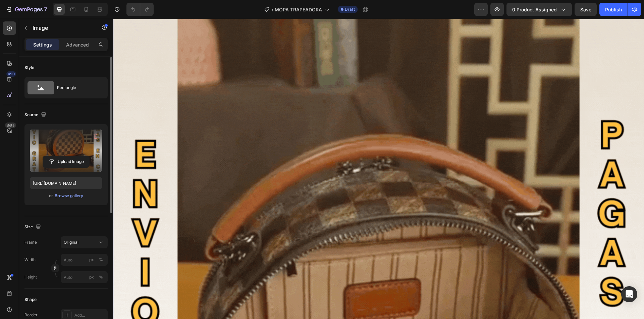 The image size is (644, 319). I want to click on div: Publish, so click(613, 9).